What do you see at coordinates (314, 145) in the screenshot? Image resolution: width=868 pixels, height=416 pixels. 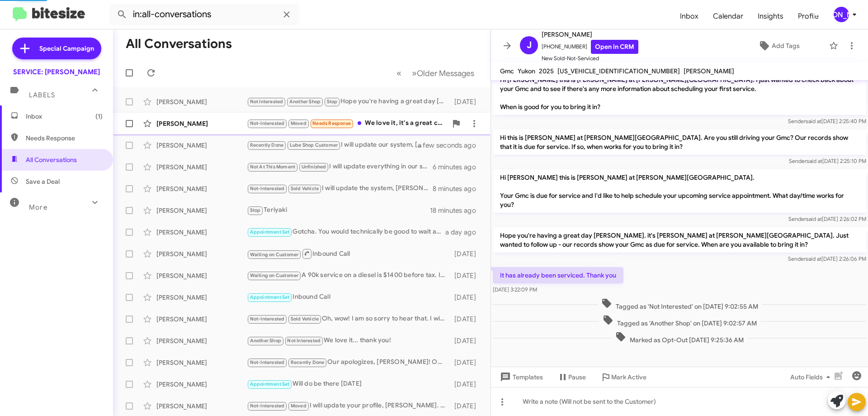 I see `span: Lube Shop Customer` at bounding box center [314, 145].